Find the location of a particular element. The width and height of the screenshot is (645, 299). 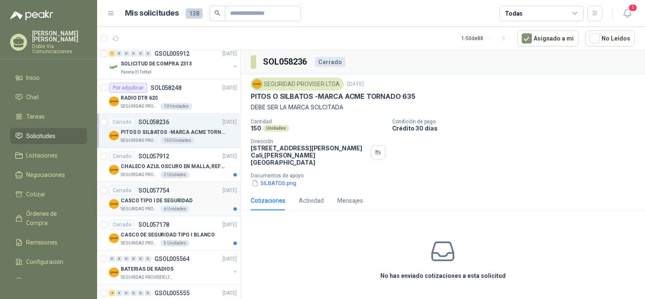

p: Dirección is located at coordinates (309, 141).